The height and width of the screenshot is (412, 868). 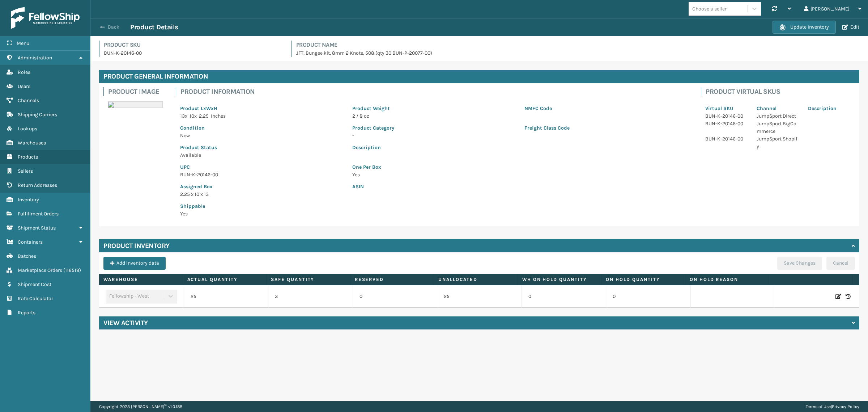 What do you see at coordinates (727, 279) in the screenshot?
I see `label: On Hold Reason` at bounding box center [727, 279].